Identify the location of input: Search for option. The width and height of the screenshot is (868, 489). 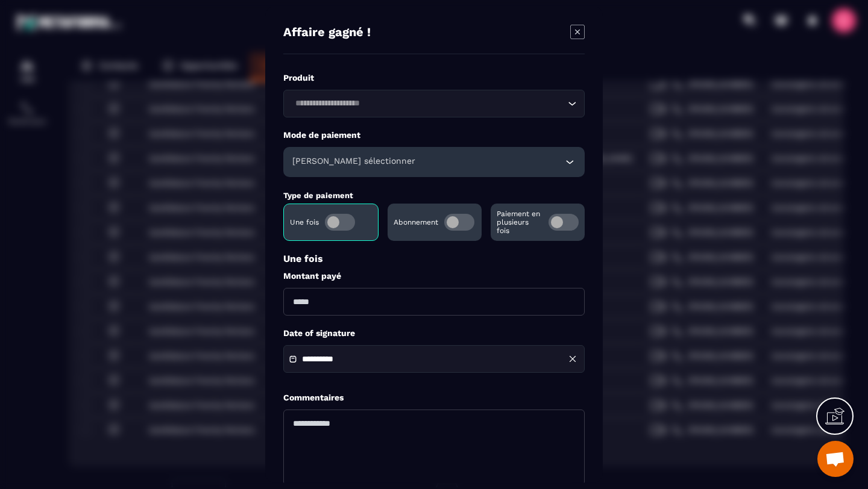
(429, 104).